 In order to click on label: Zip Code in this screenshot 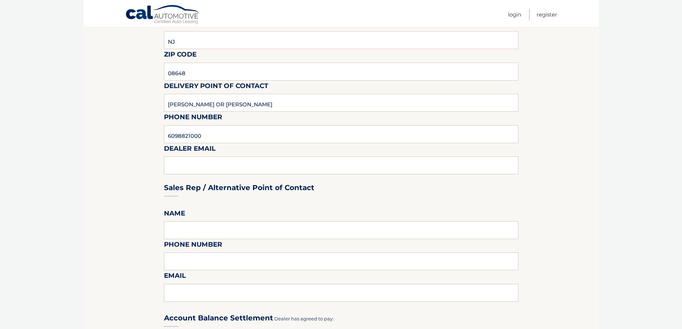, I will do `click(180, 56)`.